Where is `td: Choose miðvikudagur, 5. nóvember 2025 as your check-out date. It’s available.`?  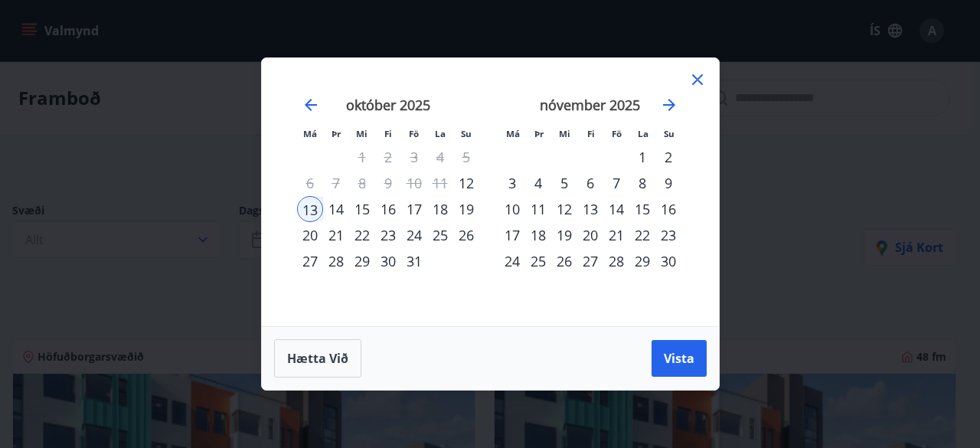 td: Choose miðvikudagur, 5. nóvember 2025 as your check-out date. It’s available. is located at coordinates (564, 183).